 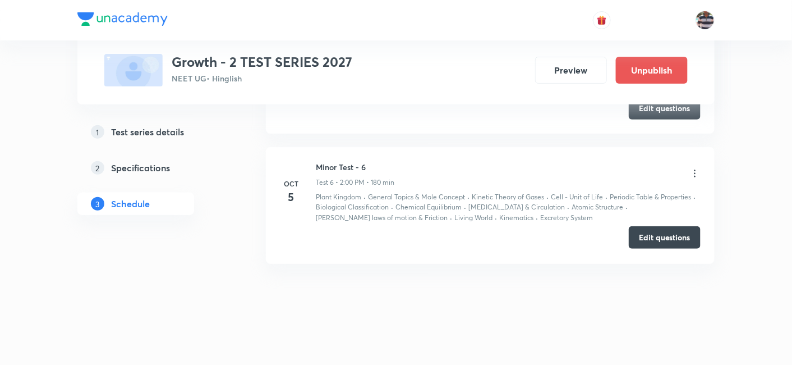 What do you see at coordinates (122, 20) in the screenshot?
I see `a: Company Logo` at bounding box center [122, 20].